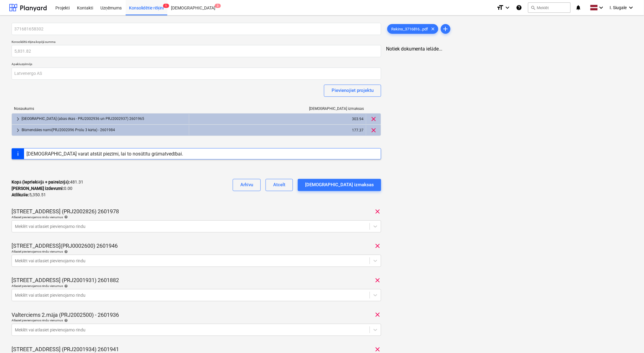  Describe the element at coordinates (218, 6) in the screenshot. I see `span: 3` at that location.